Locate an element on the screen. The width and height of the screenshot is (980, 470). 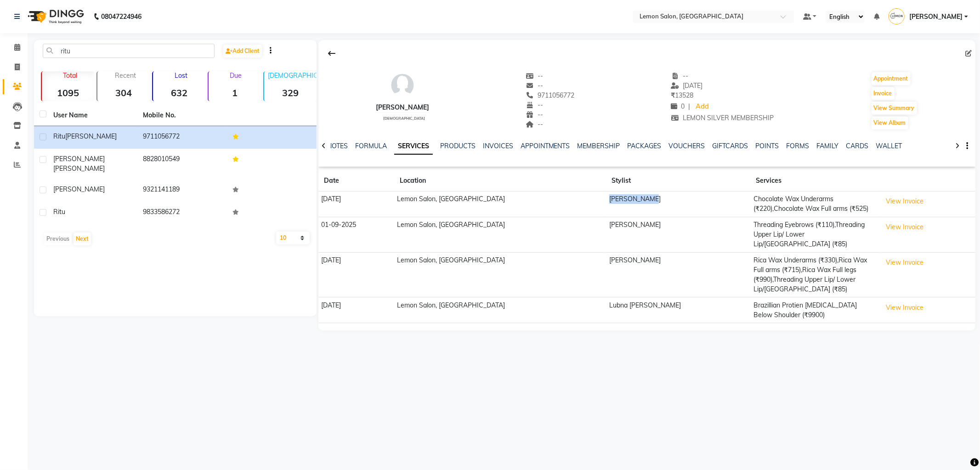
a: CARDS is located at coordinates (858, 146).